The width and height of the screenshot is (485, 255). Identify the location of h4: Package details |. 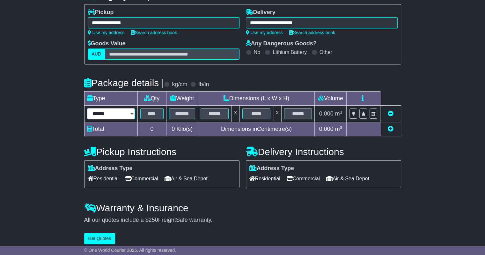
(124, 83).